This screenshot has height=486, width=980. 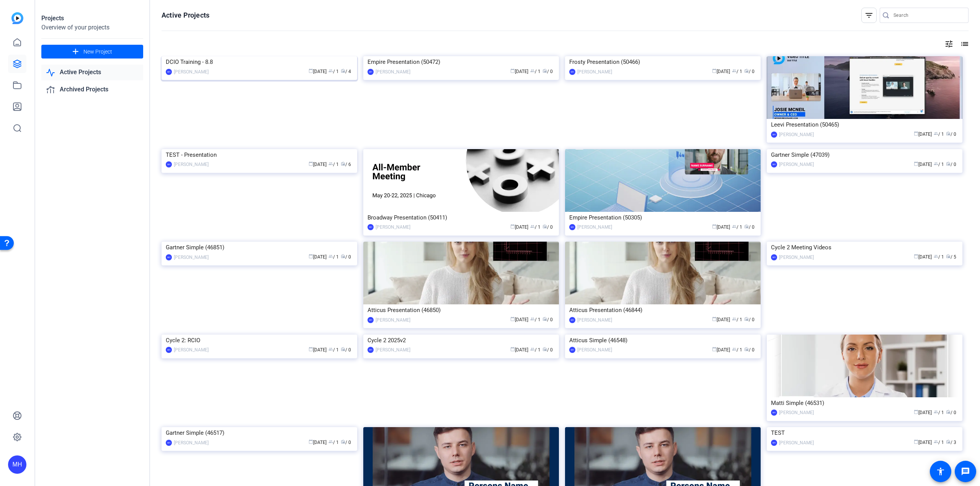 I want to click on mat-icon: tune, so click(x=949, y=44).